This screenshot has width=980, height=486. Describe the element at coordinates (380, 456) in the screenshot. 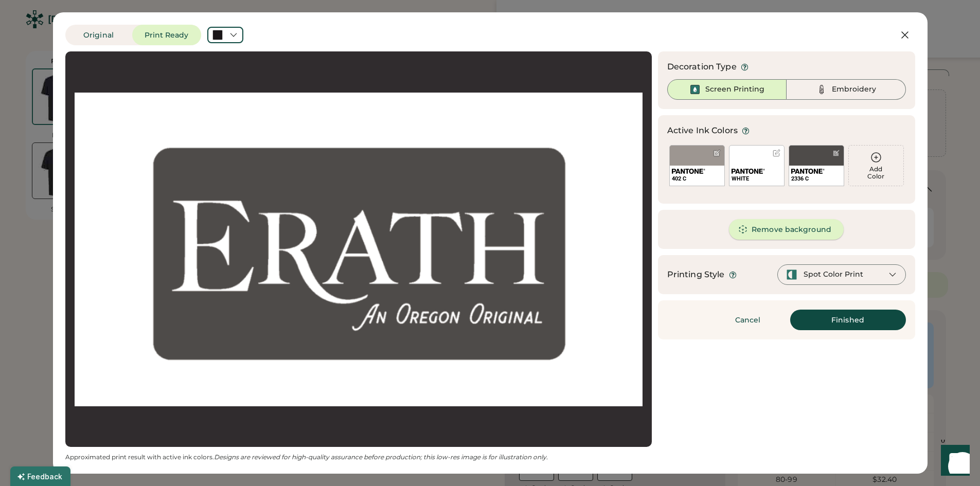

I see `em: Designs are reviewed for high-quality assurance before production; this low-res image is for illu...` at that location.